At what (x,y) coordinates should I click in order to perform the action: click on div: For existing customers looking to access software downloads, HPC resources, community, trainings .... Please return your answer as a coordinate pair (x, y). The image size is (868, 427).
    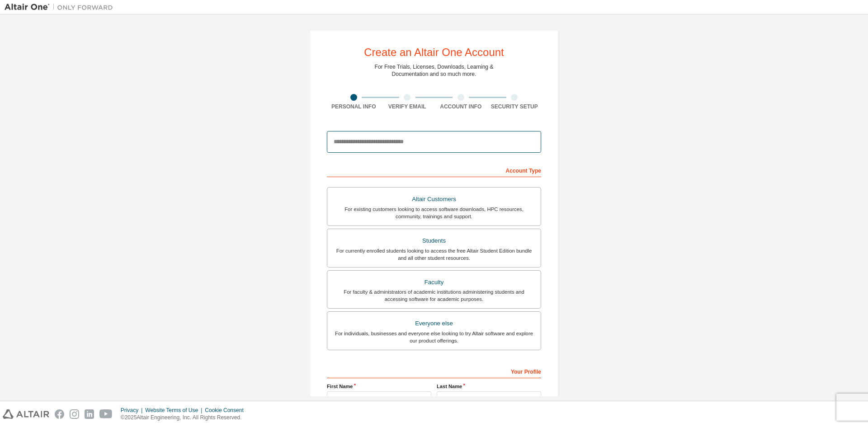
    Looking at the image, I should click on (434, 213).